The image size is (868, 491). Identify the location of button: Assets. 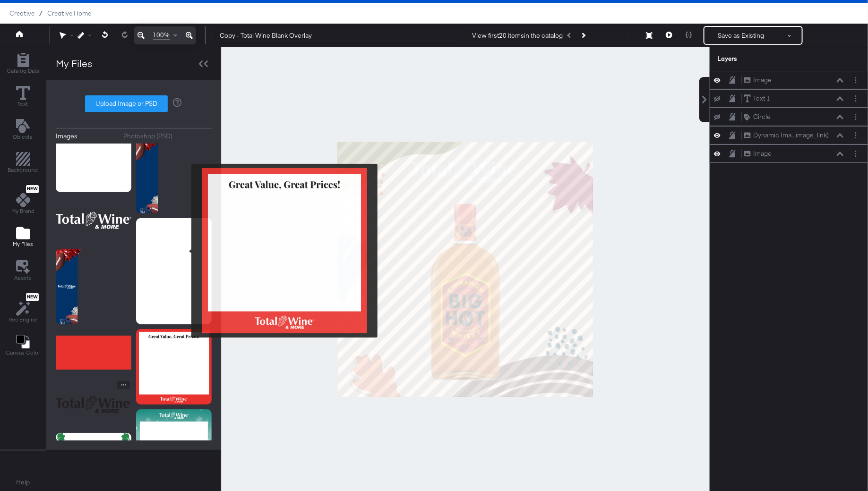
(23, 271).